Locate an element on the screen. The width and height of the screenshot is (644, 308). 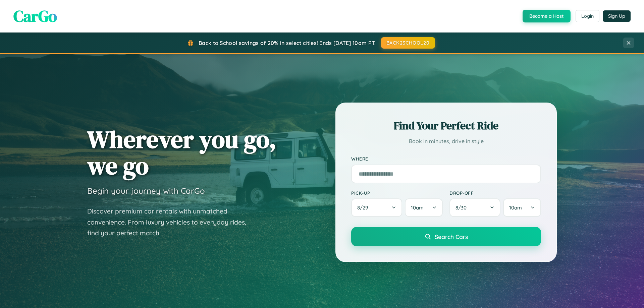
h3: Begin your journey with CarGo is located at coordinates (146, 191).